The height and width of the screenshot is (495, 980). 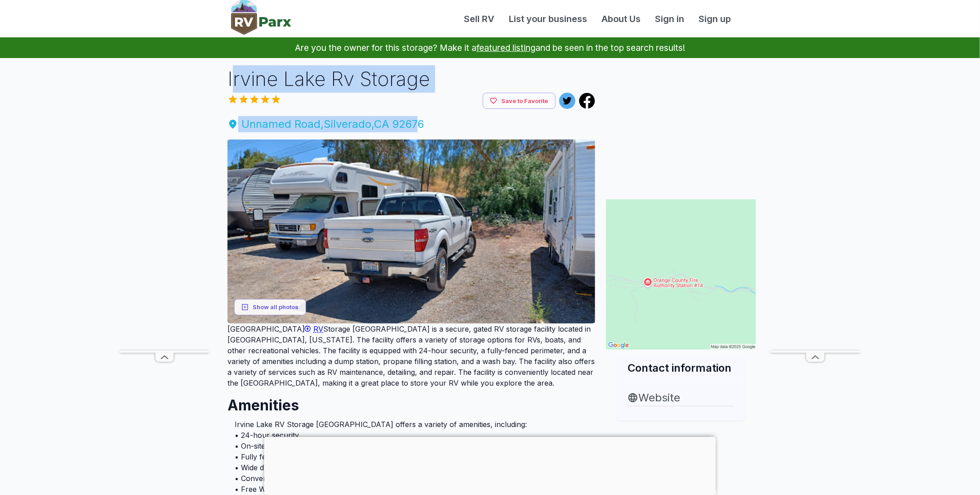 What do you see at coordinates (669, 19) in the screenshot?
I see `a: Sign in` at bounding box center [669, 19].